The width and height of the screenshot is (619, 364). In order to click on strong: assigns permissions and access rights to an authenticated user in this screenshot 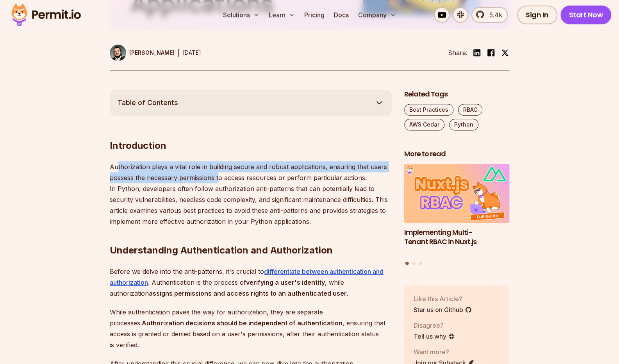, I will do `click(247, 293)`.